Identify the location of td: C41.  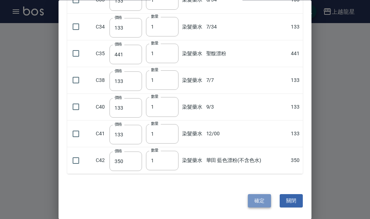
(101, 134).